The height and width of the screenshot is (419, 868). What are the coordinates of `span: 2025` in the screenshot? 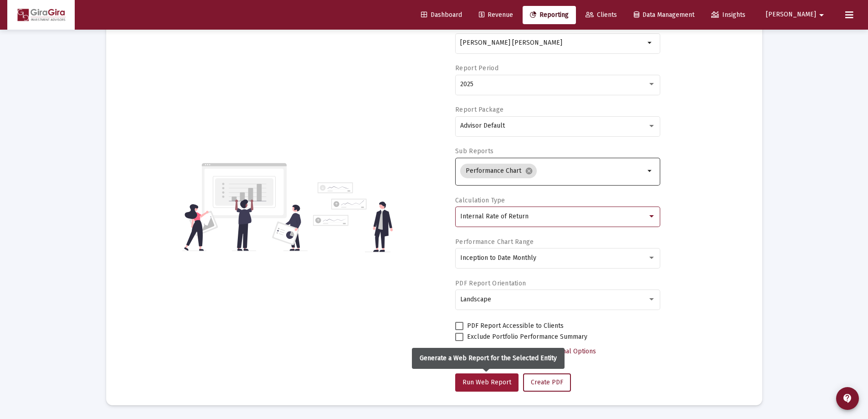 It's located at (467, 84).